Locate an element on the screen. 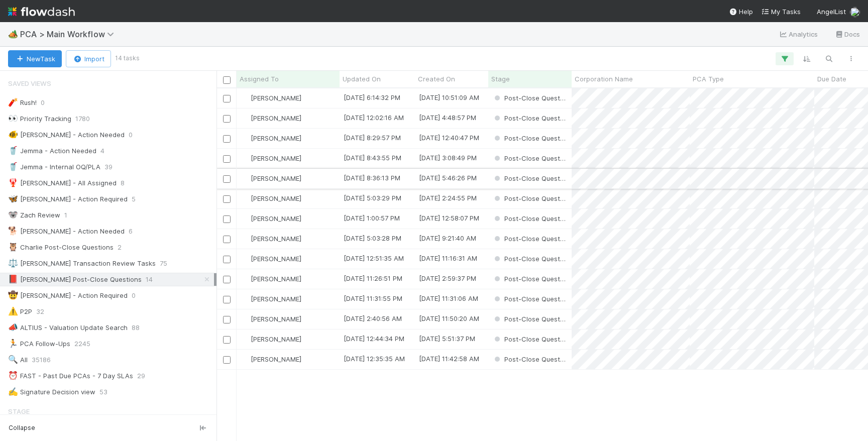 This screenshot has width=868, height=441. div: Charlie Post-Close Questions is located at coordinates (60, 248).